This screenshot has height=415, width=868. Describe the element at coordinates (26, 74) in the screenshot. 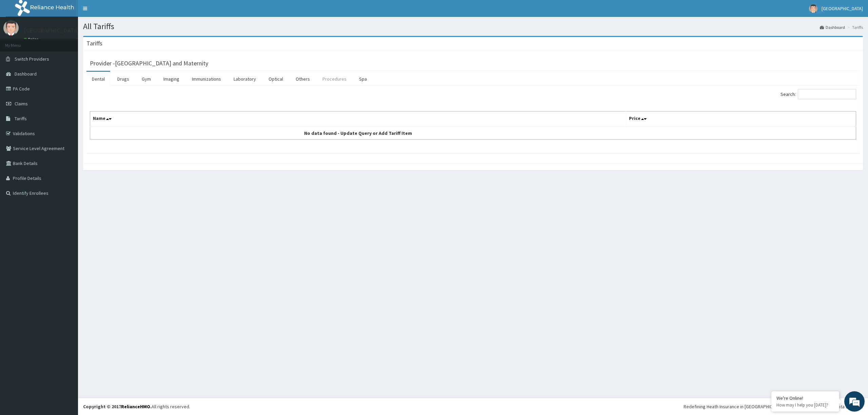

I see `span: Dashboard` at that location.